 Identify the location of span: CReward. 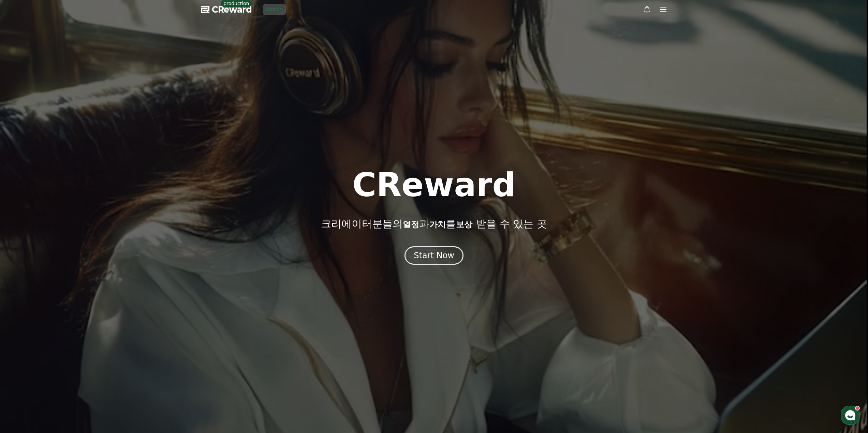
(232, 10).